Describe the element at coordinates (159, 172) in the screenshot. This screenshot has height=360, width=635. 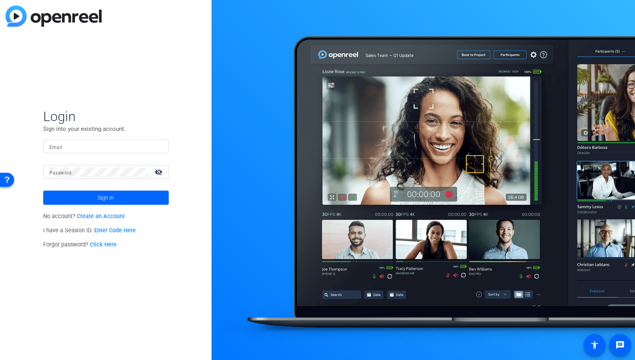
I see `mat-icon: visibility_off` at that location.